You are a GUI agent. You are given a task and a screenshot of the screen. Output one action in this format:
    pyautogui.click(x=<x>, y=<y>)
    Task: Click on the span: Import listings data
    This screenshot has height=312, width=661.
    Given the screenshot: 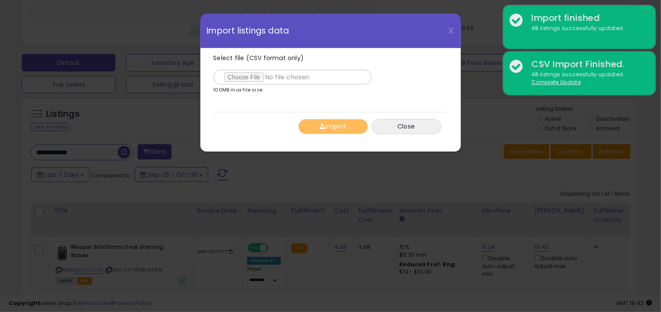 What is the action you would take?
    pyautogui.click(x=248, y=31)
    